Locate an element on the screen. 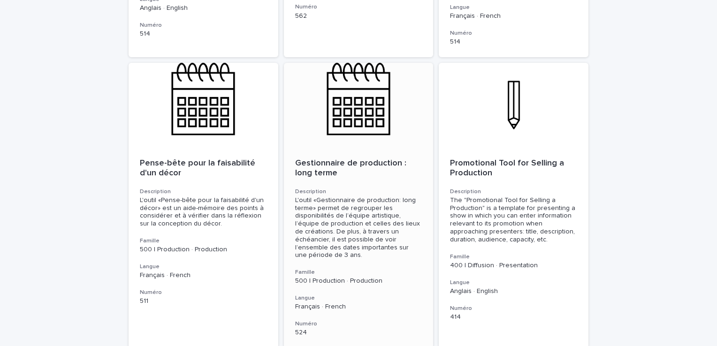 This screenshot has width=717, height=346. p: 562 is located at coordinates (358, 16).